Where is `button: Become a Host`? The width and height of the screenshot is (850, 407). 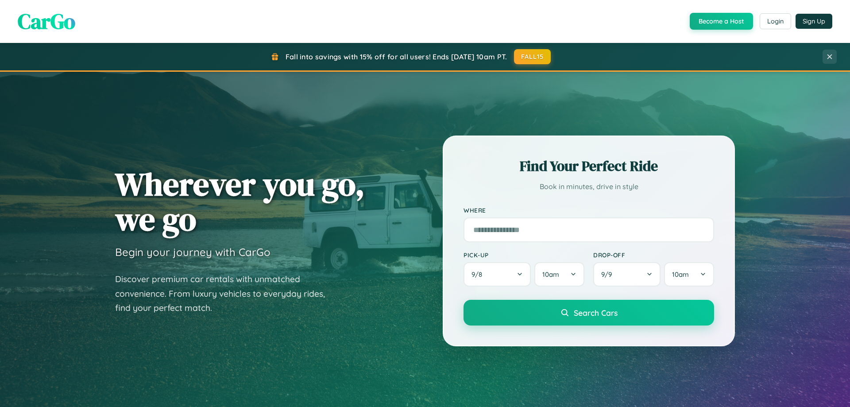 button: Become a Host is located at coordinates (721, 21).